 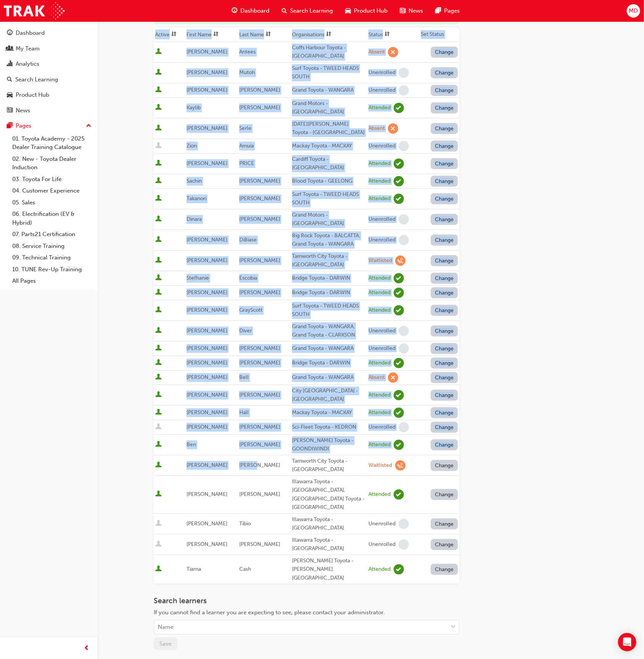 What do you see at coordinates (328, 331) in the screenshot?
I see `div: Grand Toyota - WANGARA, Grand Toyota - CLARKSON` at bounding box center [328, 331].